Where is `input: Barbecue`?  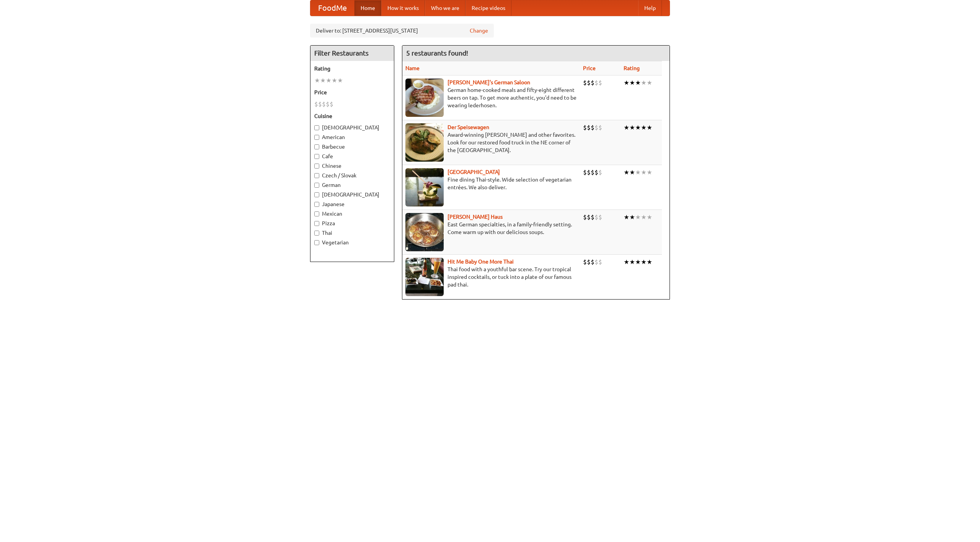
input: Barbecue is located at coordinates (317, 147).